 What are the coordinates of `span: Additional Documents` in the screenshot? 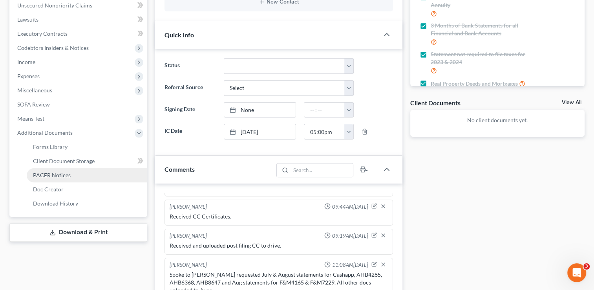 It's located at (45, 132).